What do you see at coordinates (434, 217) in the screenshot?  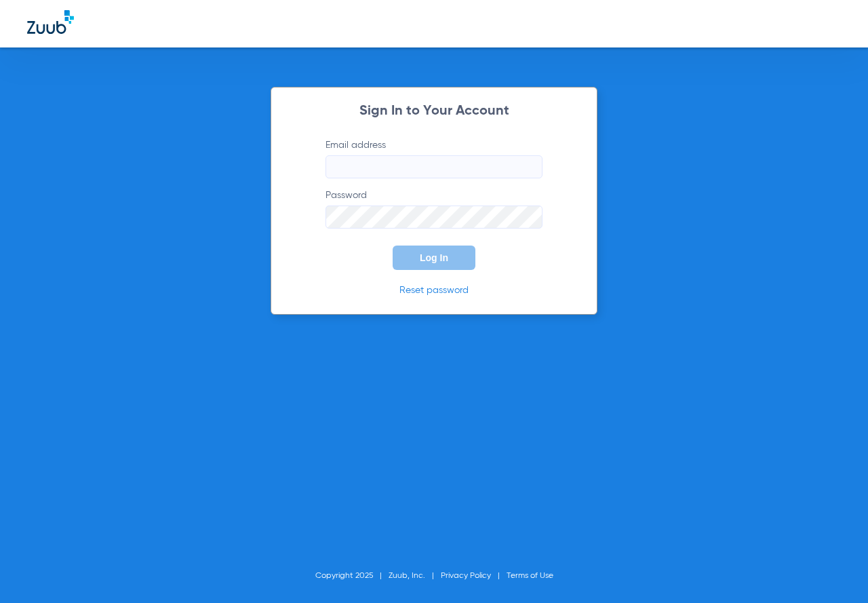 I see `input: Password` at bounding box center [434, 217].